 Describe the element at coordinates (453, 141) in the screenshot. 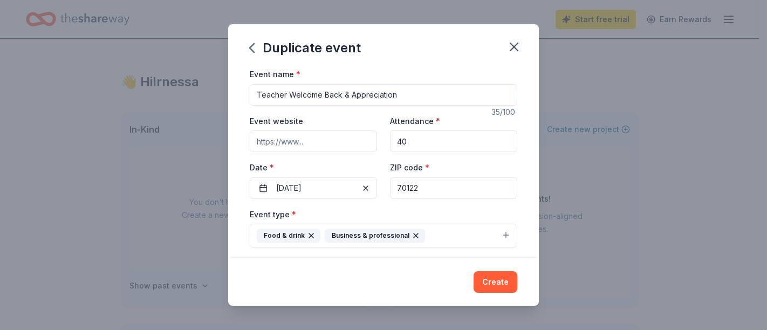

I see `input: 20` at that location.